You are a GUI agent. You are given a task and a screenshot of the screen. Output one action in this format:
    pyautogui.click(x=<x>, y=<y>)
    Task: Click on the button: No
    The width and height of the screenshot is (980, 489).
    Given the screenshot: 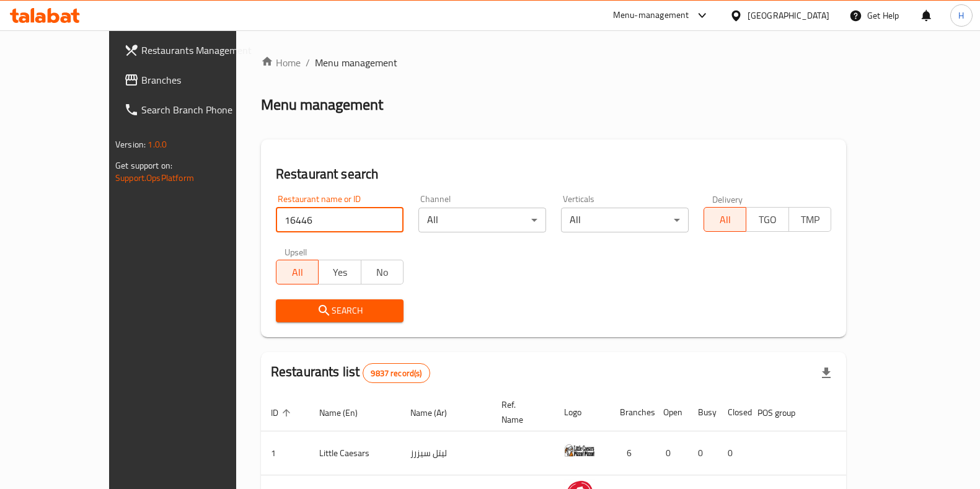 What is the action you would take?
    pyautogui.click(x=382, y=272)
    